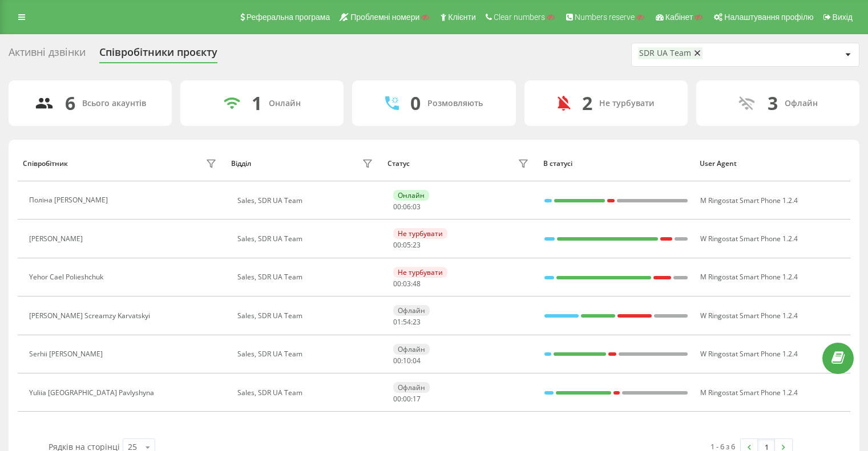 This screenshot has width=868, height=451. Describe the element at coordinates (70, 103) in the screenshot. I see `div: 6` at that location.